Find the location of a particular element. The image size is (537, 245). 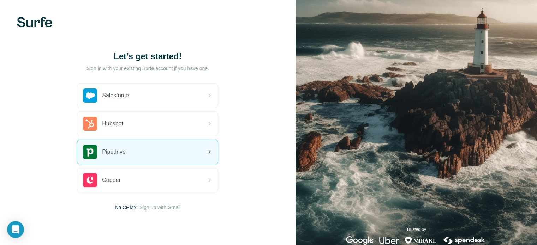

img: Surfe's logo is located at coordinates (35, 22).